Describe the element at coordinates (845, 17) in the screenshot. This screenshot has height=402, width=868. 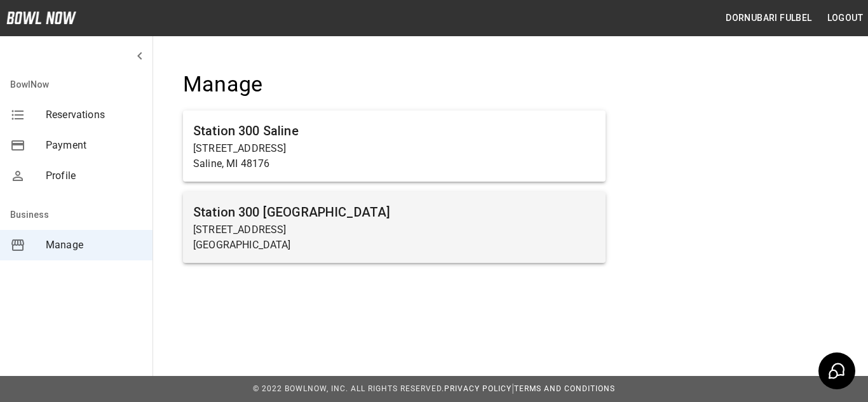
I see `button: Logout` at that location.